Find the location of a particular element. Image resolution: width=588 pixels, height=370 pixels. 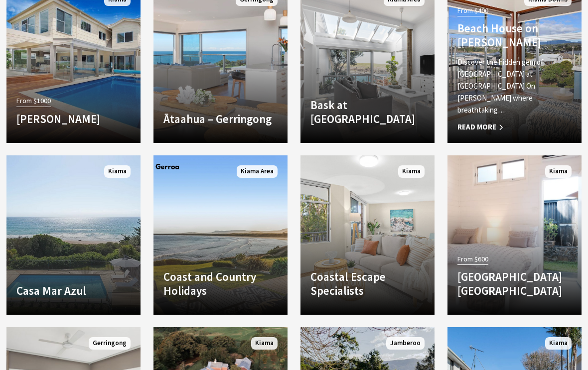

a: Another Image Used Casa Mar Azul Kiama is located at coordinates (73, 235).